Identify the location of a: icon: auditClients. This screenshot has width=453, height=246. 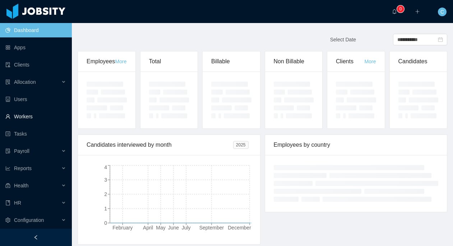
(36, 65).